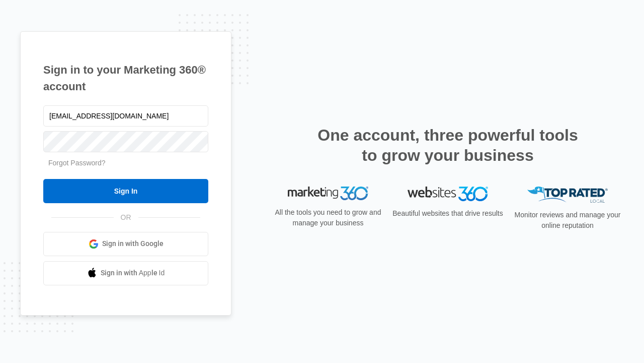  Describe the element at coordinates (568, 220) in the screenshot. I see `p: Monitor reviews and manage your online reputation` at that location.